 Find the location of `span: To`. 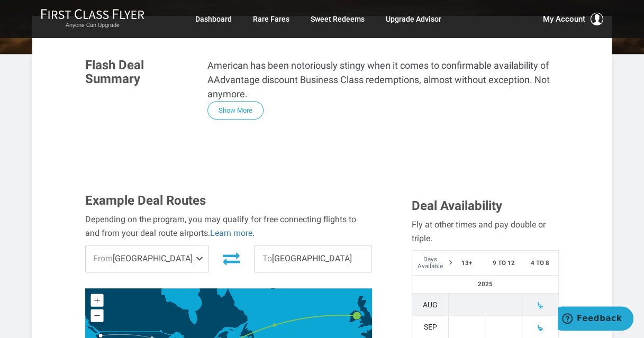

span: To is located at coordinates (267, 258).